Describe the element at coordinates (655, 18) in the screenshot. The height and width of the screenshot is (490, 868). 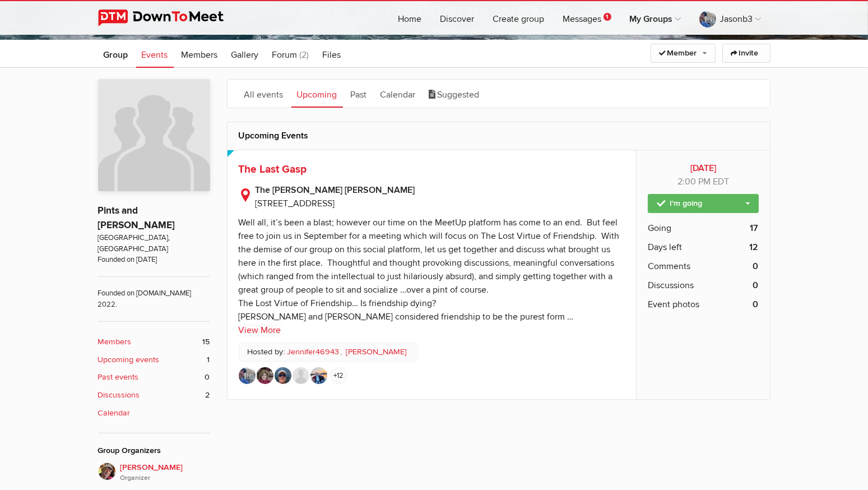
I see `a: My Groups` at that location.